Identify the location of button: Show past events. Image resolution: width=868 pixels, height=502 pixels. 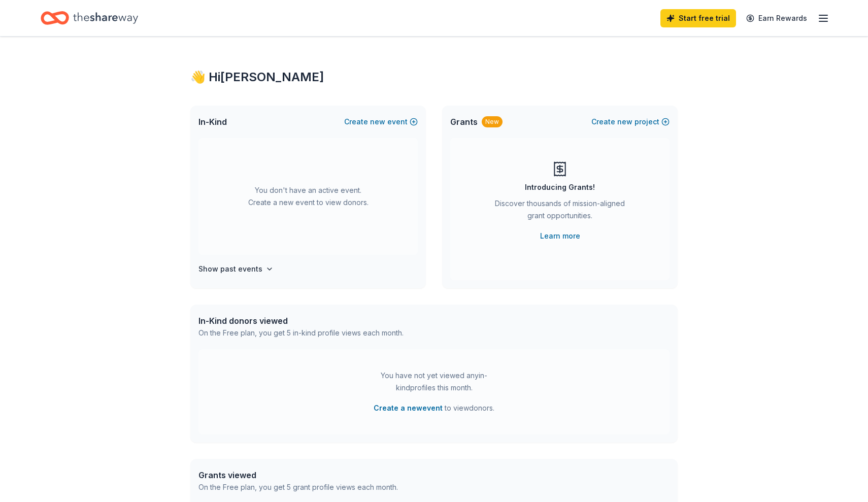
(236, 269).